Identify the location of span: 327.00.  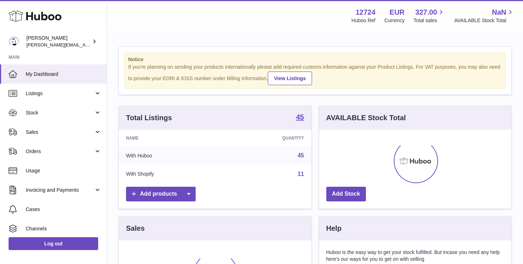
(426, 12).